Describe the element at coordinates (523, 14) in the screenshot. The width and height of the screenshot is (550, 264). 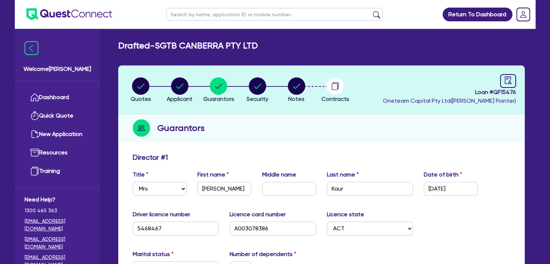
I see `a: Dropdown toggle` at that location.